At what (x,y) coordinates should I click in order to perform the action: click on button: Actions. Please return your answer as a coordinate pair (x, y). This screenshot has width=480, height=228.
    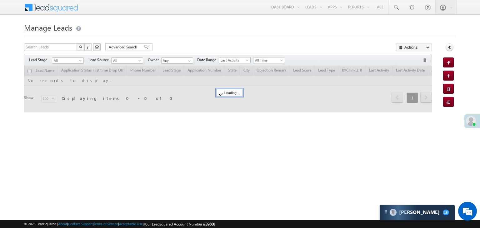
    Looking at the image, I should click on (414, 47).